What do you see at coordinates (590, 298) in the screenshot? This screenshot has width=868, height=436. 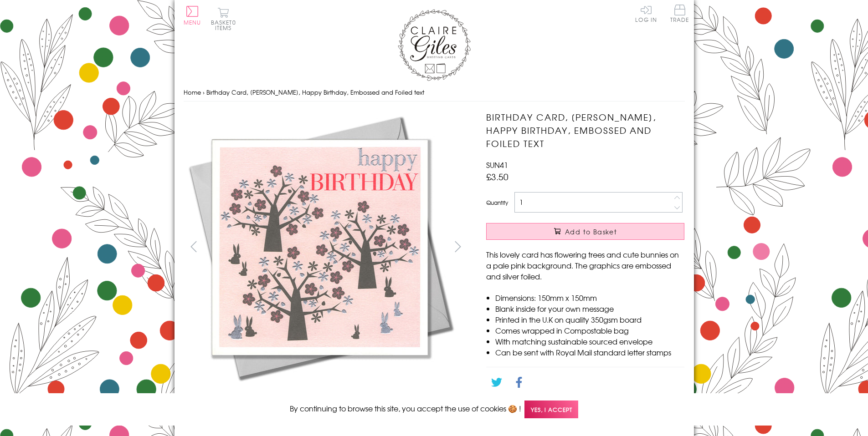 I see `li: Dimensions: 150mm x 150mm` at bounding box center [590, 298].